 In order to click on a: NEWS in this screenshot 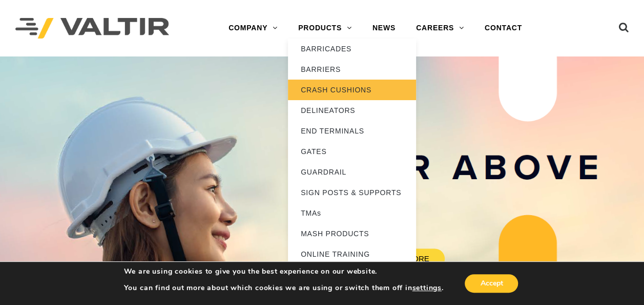, I will do `click(384, 28)`.